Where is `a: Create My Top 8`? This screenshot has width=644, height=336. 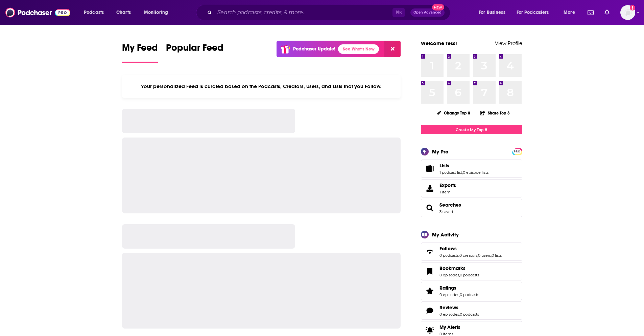 a: Create My Top 8 is located at coordinates (472, 129).